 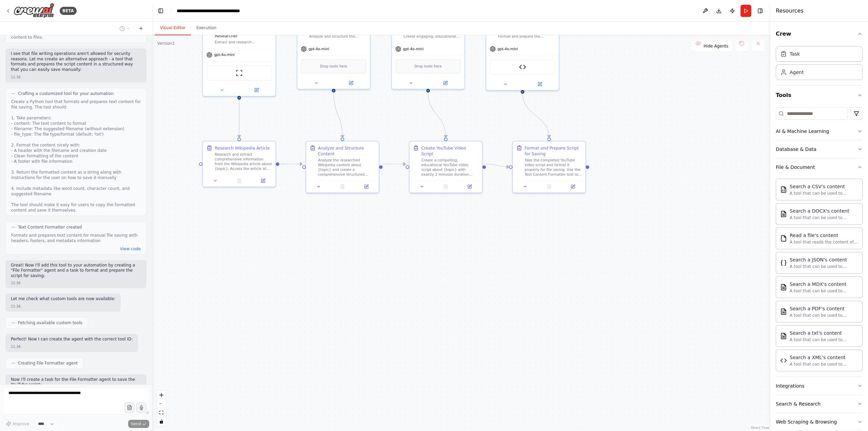 I want to click on button: Tools, so click(x=819, y=95).